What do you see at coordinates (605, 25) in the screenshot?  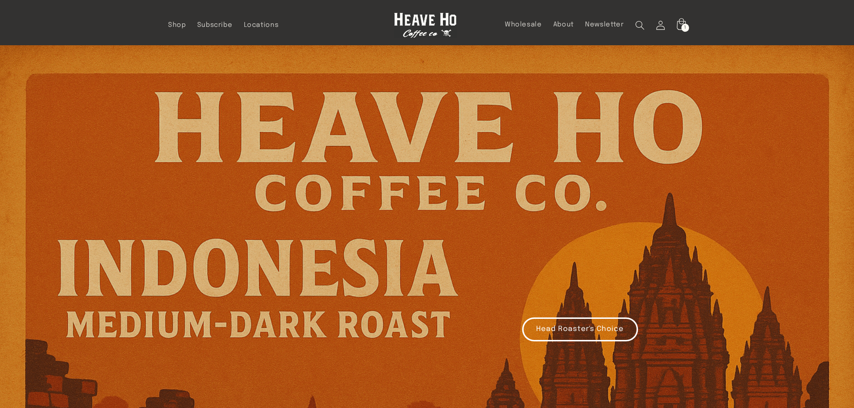 I see `a: Newsletter` at bounding box center [605, 25].